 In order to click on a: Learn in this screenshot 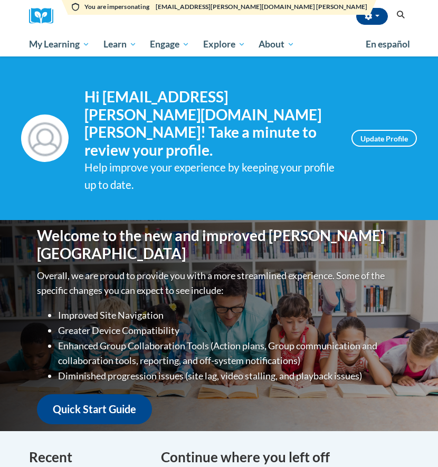, I will do `click(120, 44)`.